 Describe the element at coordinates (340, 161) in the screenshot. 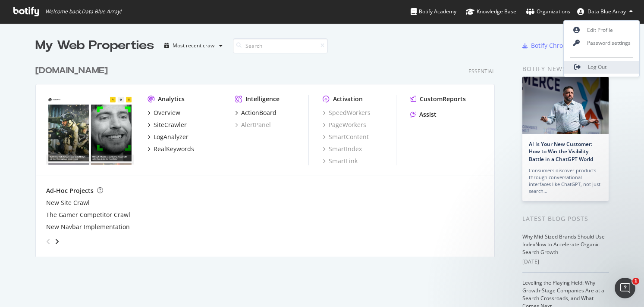

I see `div: SmartLink` at that location.